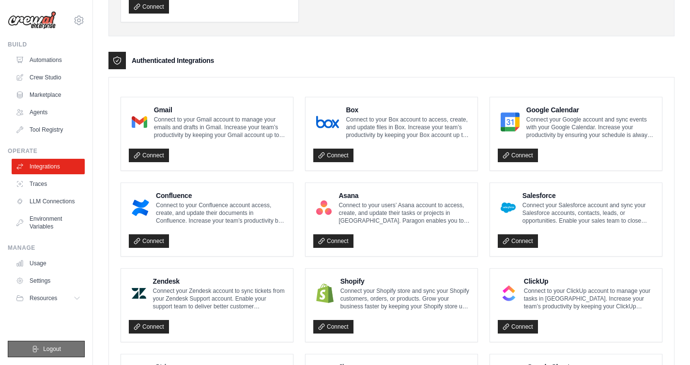 Image resolution: width=690 pixels, height=365 pixels. I want to click on span: Resources, so click(43, 298).